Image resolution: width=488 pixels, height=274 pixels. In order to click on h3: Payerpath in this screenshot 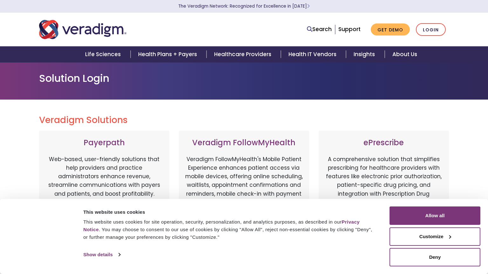, I will do `click(104, 143)`.